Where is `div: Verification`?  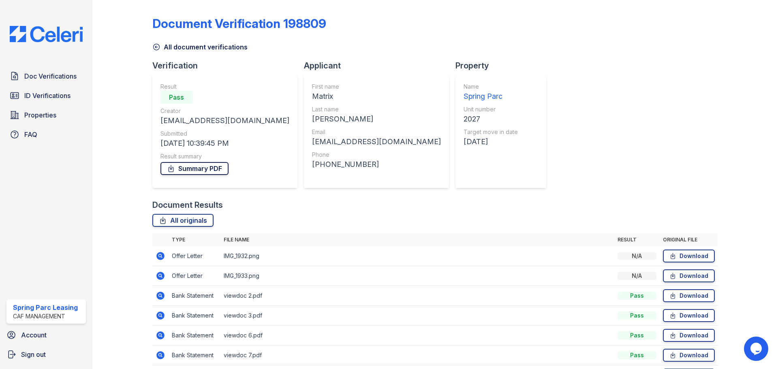 div: Verification is located at coordinates (228, 66).